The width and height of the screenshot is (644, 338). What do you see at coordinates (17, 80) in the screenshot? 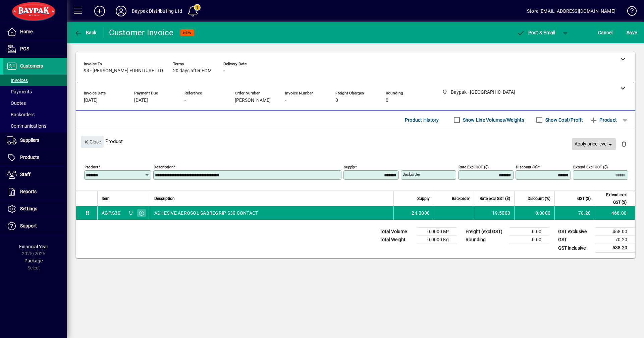
I see `span: Invoices` at bounding box center [17, 80].